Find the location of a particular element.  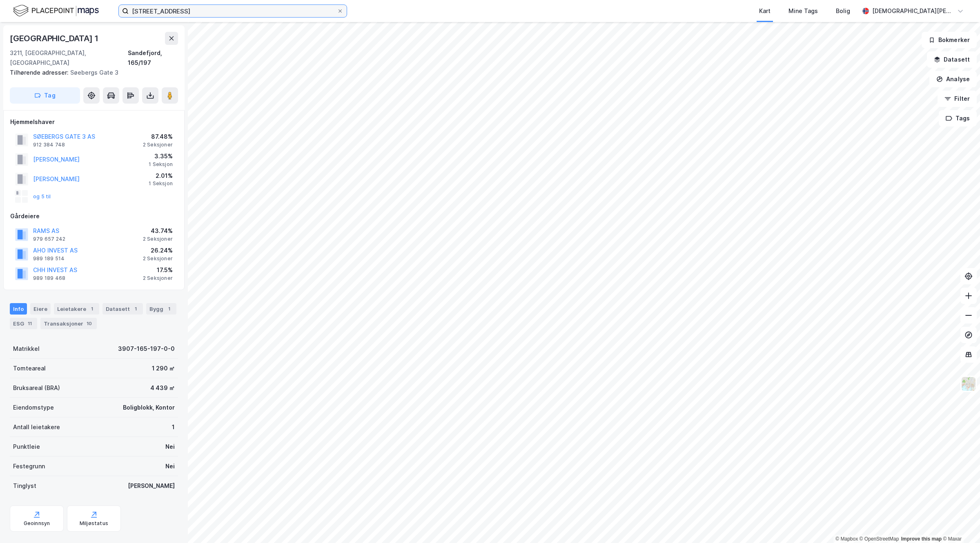

button: Analyse is located at coordinates (953, 79).